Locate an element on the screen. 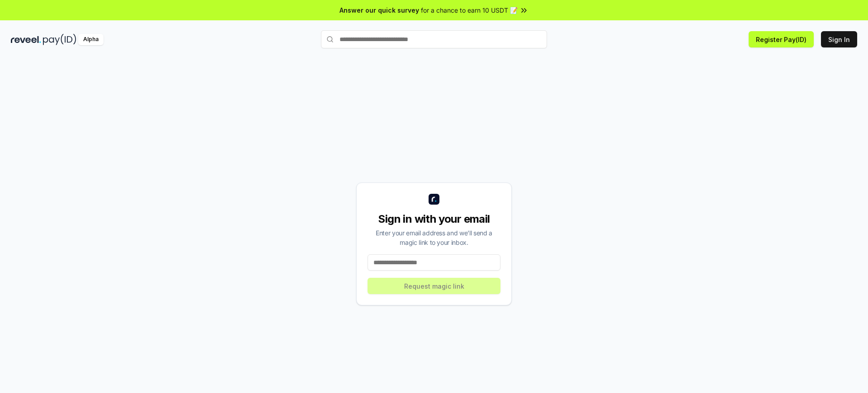 This screenshot has height=393, width=868. div: Sign in with your email is located at coordinates (434, 219).